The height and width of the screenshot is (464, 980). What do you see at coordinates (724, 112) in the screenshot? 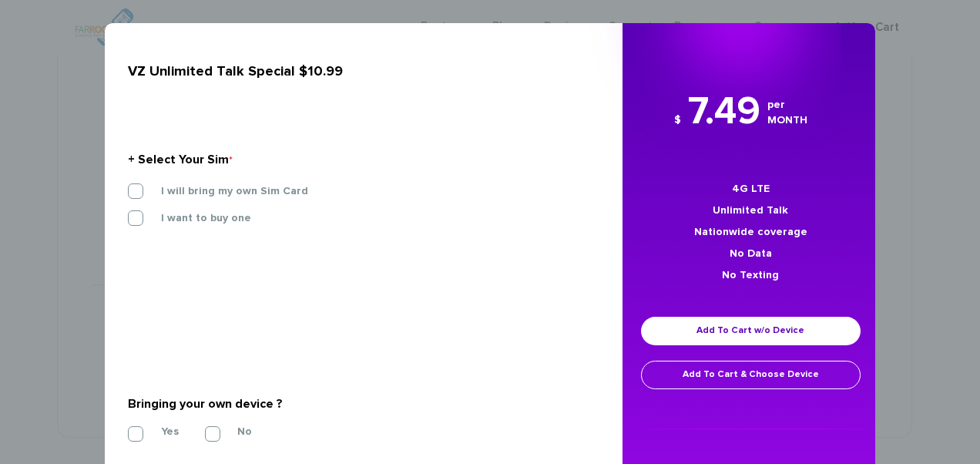
I see `span: 7.49` at bounding box center [724, 112].